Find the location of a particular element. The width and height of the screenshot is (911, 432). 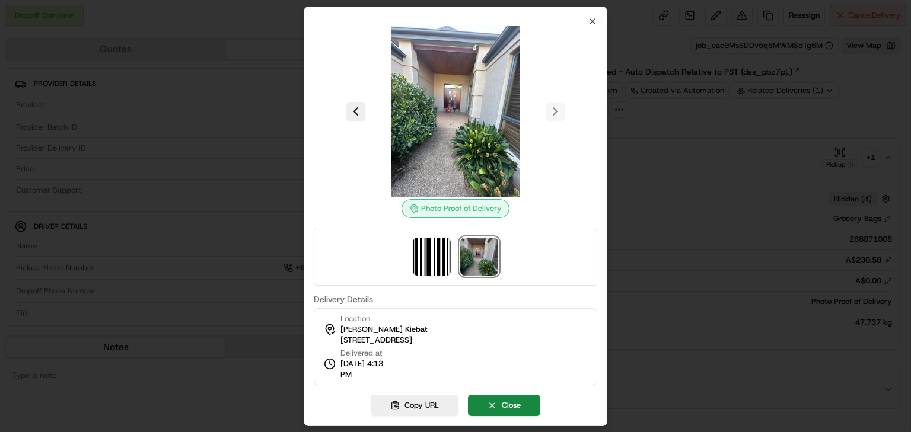

button: Copy URL is located at coordinates (415, 406).